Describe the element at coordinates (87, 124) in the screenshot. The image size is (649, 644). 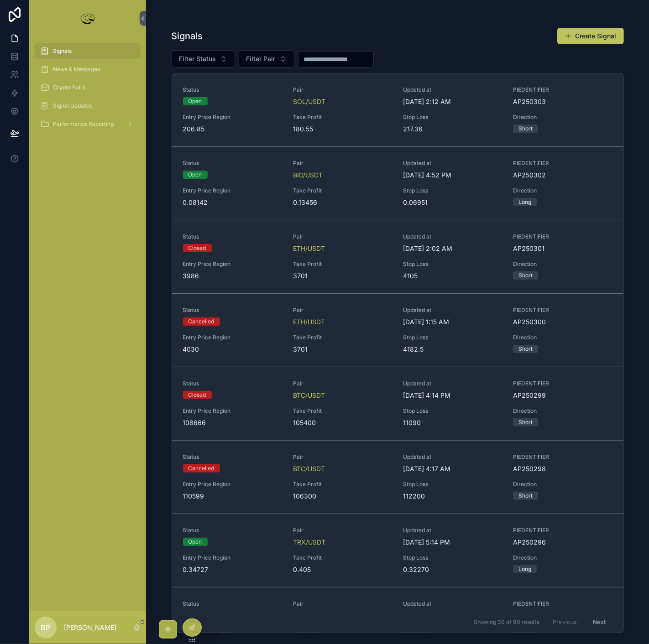
I see `a: Performance Reporting` at that location.